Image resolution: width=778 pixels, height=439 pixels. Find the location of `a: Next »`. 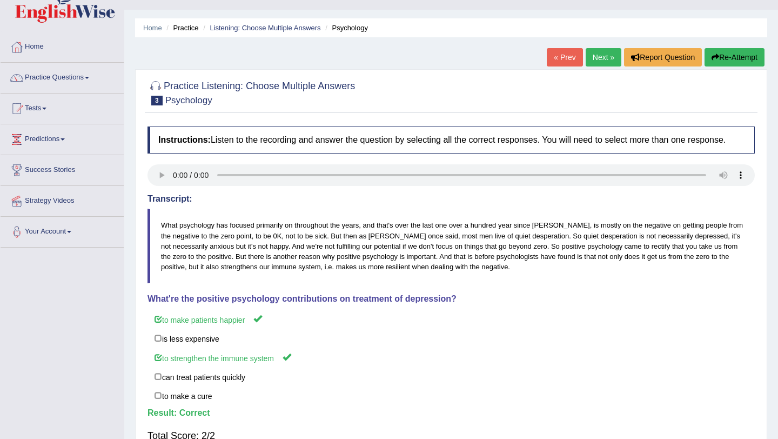

a: Next » is located at coordinates (604, 57).